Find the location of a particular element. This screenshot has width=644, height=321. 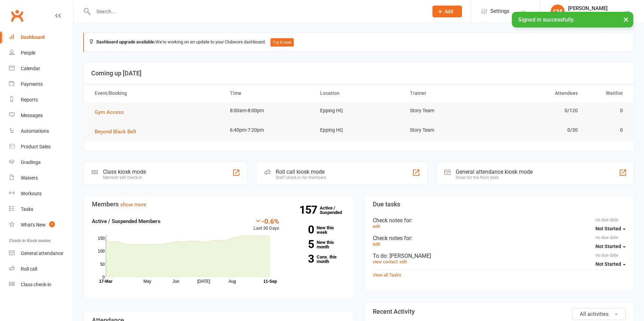

a: 5New this month is located at coordinates (317, 245).